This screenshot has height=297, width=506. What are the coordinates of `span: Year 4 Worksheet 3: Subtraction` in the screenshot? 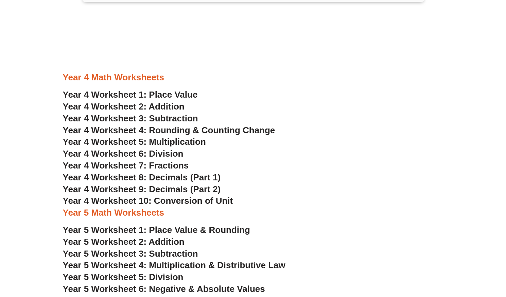 It's located at (130, 119).